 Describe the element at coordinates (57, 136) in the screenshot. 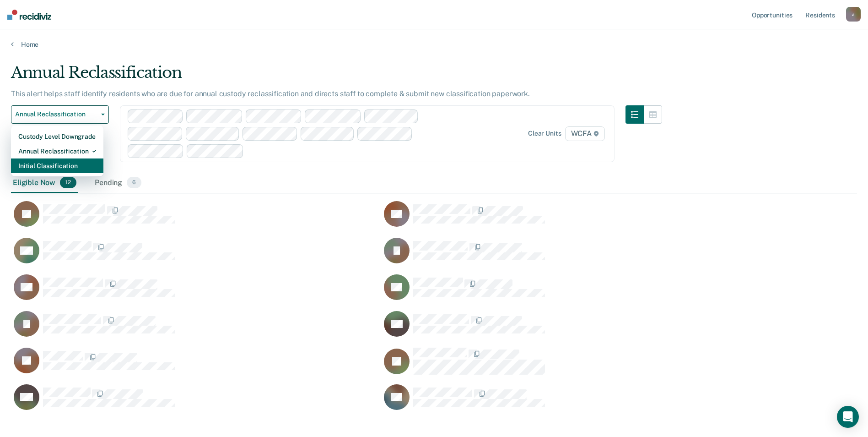

I see `div: Custody Level Downgrade` at that location.